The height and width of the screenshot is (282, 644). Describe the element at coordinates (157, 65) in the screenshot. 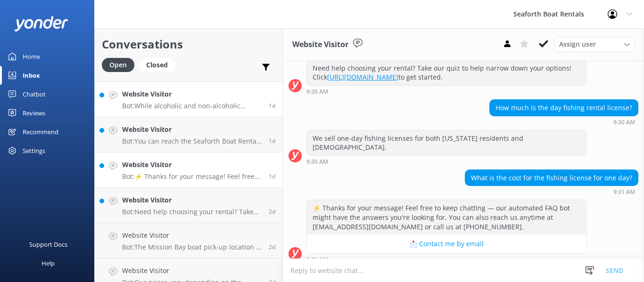

I see `div: Closed` at that location.